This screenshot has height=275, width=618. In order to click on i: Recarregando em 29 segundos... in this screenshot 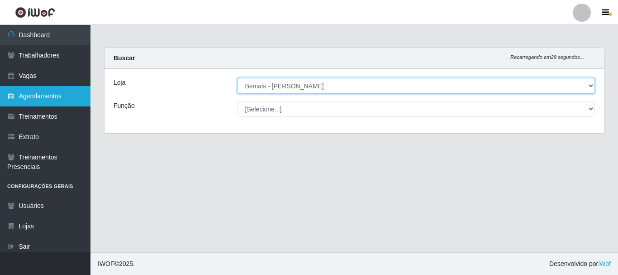, I will do `click(547, 57)`.